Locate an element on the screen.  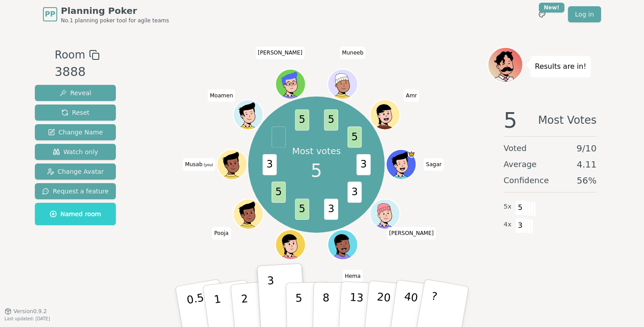
div: New! is located at coordinates (551, 7).